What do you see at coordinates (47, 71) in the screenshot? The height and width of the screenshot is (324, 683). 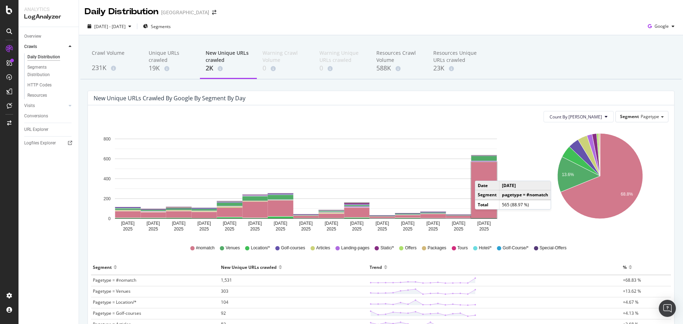 I see `div: Segments Distribution` at bounding box center [47, 71].